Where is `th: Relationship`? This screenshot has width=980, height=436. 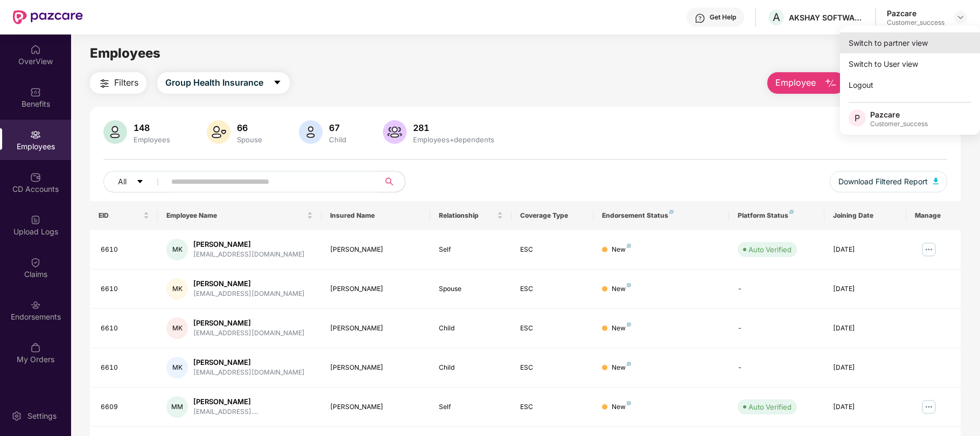 th: Relationship is located at coordinates (471, 215).